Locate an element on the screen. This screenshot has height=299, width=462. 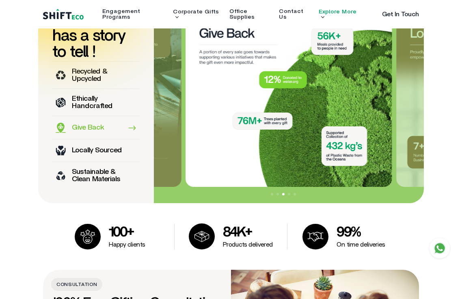
a: Corporate Gifts is located at coordinates (196, 12).